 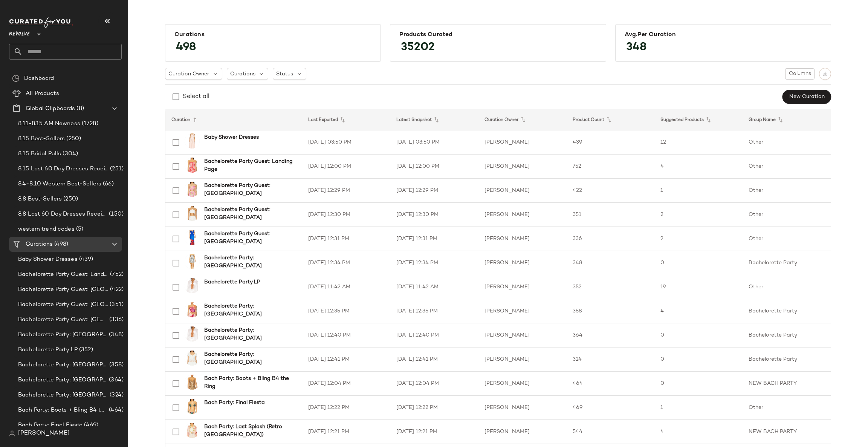 What do you see at coordinates (50, 109) in the screenshot?
I see `span: Global Clipboards` at bounding box center [50, 109].